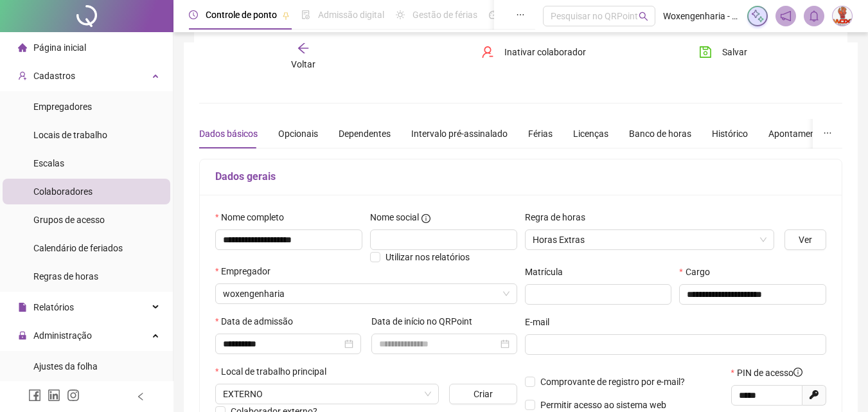  I want to click on span: Gestão de férias, so click(445, 15).